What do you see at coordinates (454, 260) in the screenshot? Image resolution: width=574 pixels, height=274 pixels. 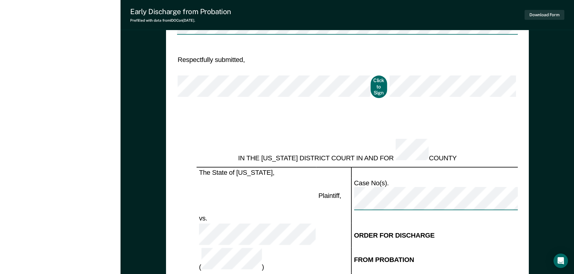 I see `td: FROM PROBATION` at bounding box center [454, 260].